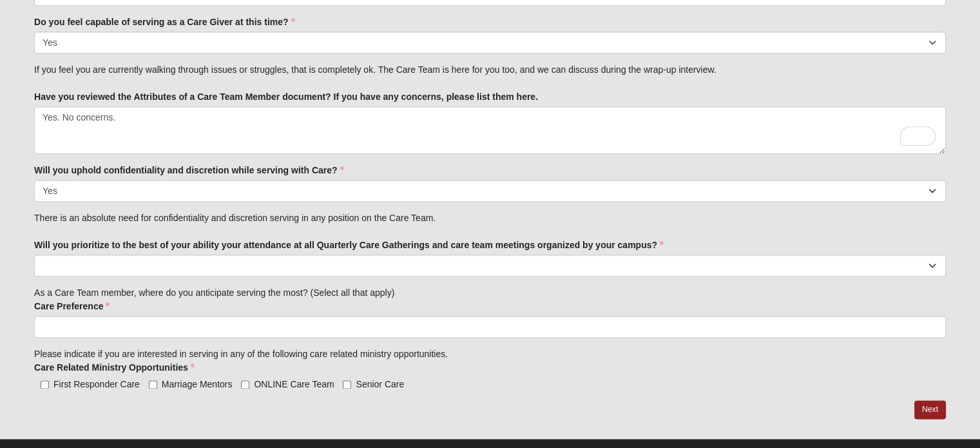 Image resolution: width=980 pixels, height=448 pixels. I want to click on label: Care Related Ministry Opportunities, so click(114, 367).